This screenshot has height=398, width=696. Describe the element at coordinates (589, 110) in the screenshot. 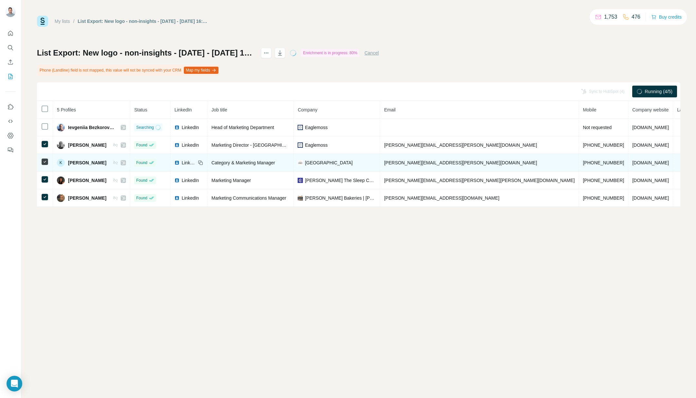

I see `span: Mobile` at that location.